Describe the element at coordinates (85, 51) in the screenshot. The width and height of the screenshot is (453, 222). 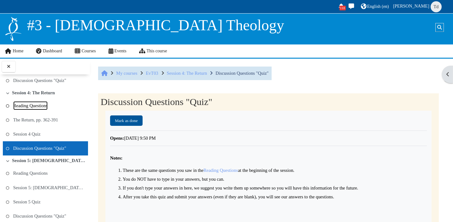
I see `a: Courses` at that location.